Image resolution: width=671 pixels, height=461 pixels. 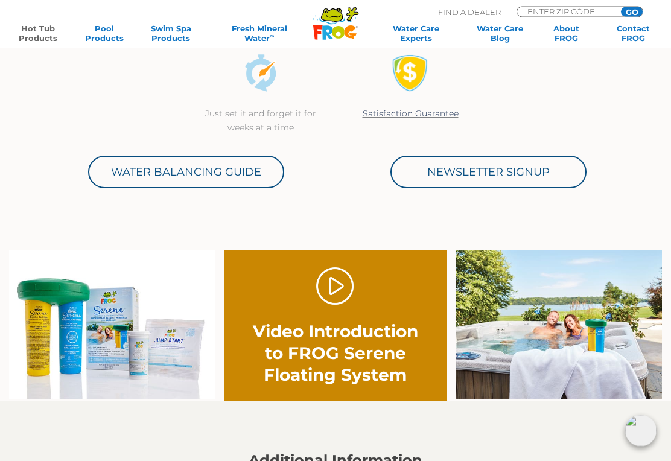 What do you see at coordinates (259, 33) in the screenshot?
I see `a: Fresh MineralWater∞` at bounding box center [259, 33].